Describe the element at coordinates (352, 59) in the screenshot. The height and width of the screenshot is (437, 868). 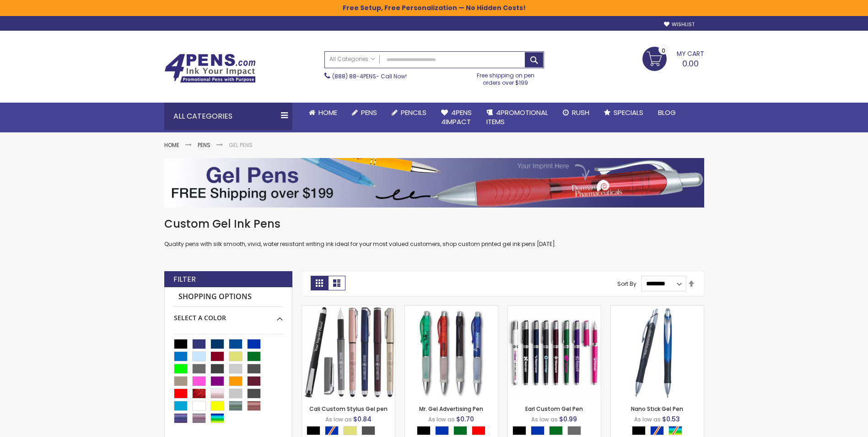
I see `a: All Categories` at that location.